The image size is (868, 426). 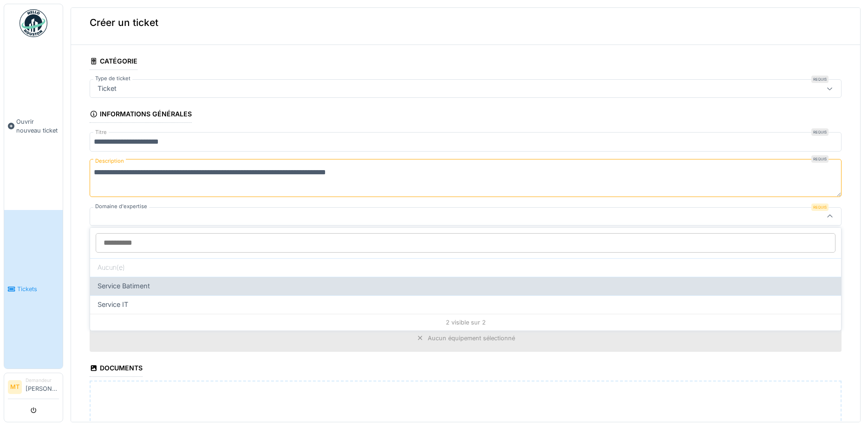 I want to click on div: Aucun(e), so click(x=465, y=268).